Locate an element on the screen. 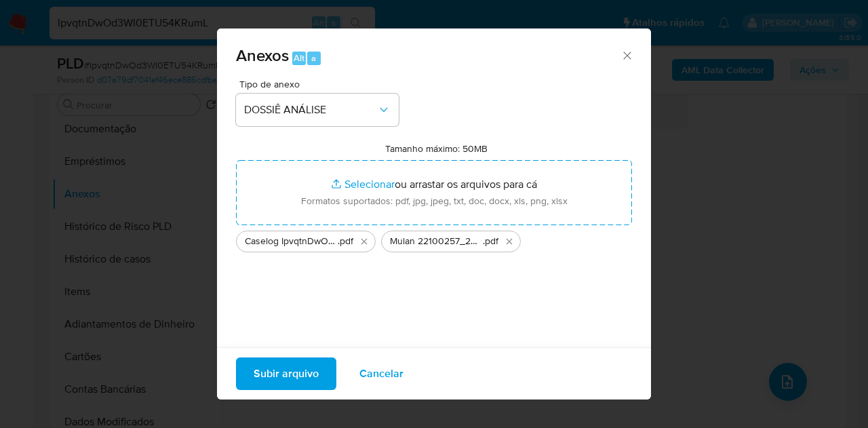  span: Caselog IpvqtnDwOd3WI0ETU54KRumL_2025_08_21_08_24_30 is located at coordinates (290, 241).